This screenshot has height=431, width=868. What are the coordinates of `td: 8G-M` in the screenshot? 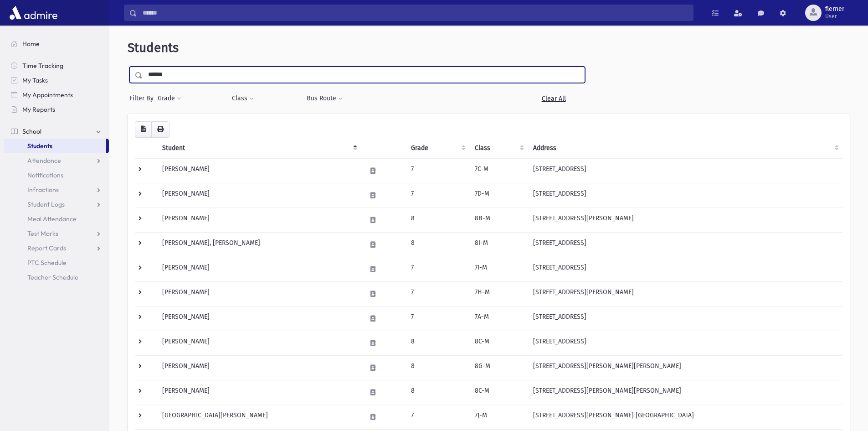 It's located at (499, 368).